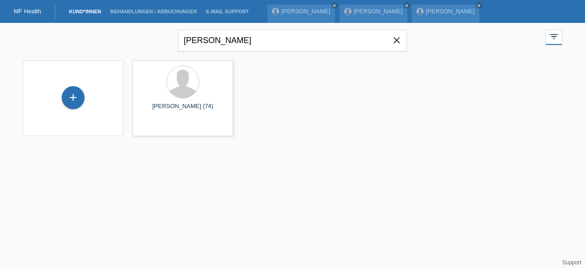 Image resolution: width=585 pixels, height=268 pixels. Describe the element at coordinates (154, 11) in the screenshot. I see `a: Behandlungen / Abbuchungen` at that location.